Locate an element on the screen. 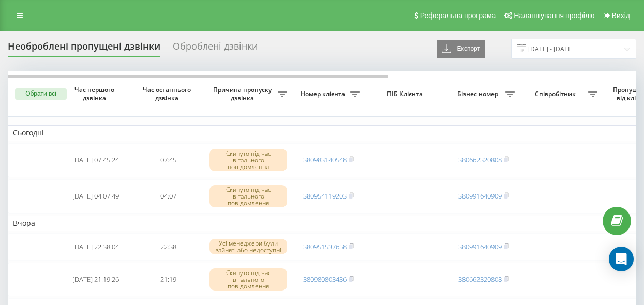 The width and height of the screenshot is (644, 305). a: 380980803436 is located at coordinates (325, 280).